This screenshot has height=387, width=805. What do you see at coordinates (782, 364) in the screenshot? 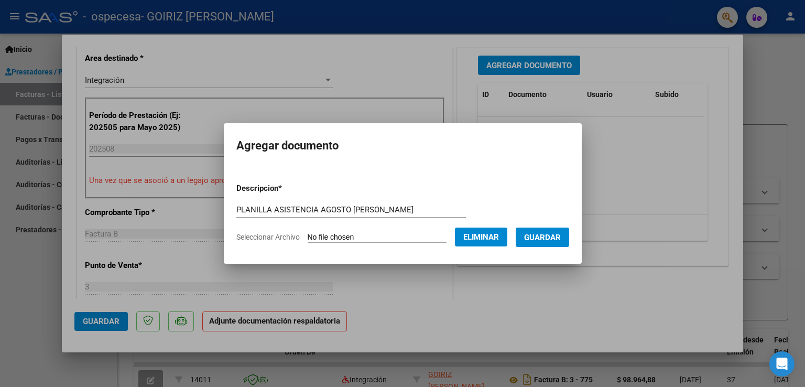
I see `div: Open Intercom Messenger` at bounding box center [782, 364].